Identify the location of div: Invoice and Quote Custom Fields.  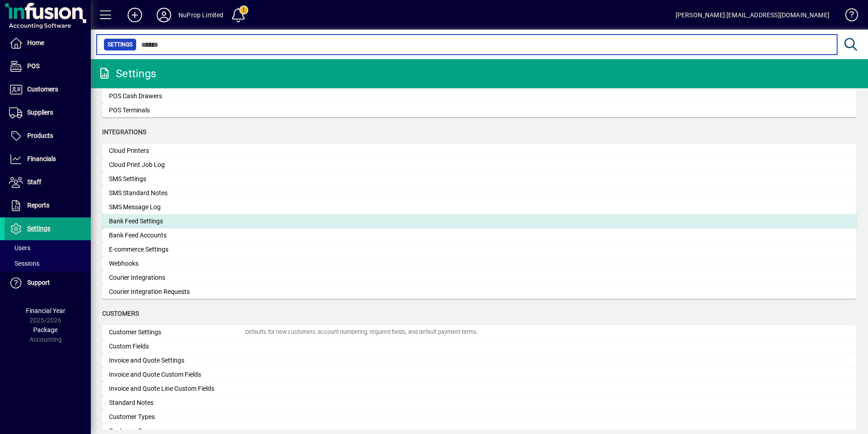
(177, 374).